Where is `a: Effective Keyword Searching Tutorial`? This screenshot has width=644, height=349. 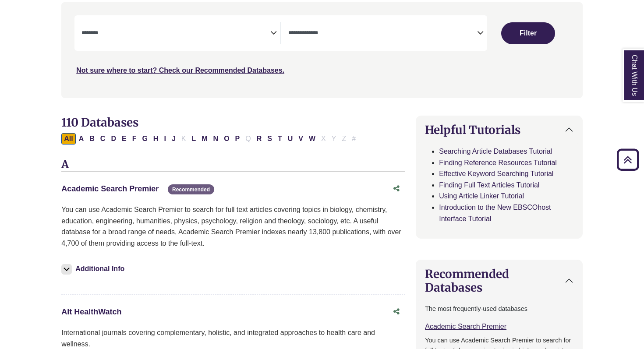 a: Effective Keyword Searching Tutorial is located at coordinates (496, 173).